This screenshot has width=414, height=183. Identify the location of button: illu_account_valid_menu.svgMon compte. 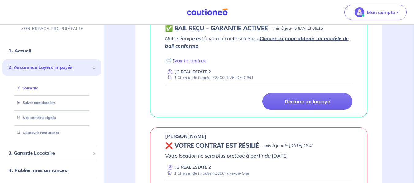
(376, 12).